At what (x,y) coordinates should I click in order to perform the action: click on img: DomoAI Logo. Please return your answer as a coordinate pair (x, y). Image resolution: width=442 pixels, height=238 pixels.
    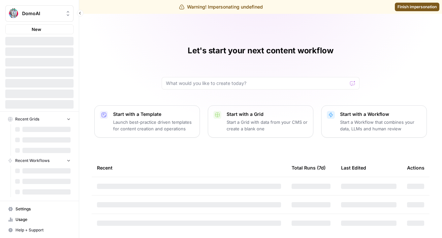
    Looking at the image, I should click on (14, 14).